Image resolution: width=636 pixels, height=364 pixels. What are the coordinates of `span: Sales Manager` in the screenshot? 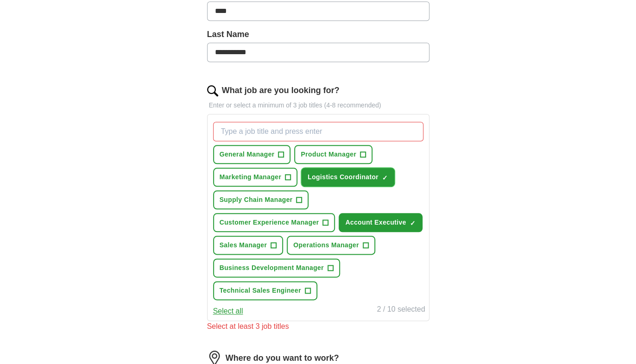 It's located at (243, 245).